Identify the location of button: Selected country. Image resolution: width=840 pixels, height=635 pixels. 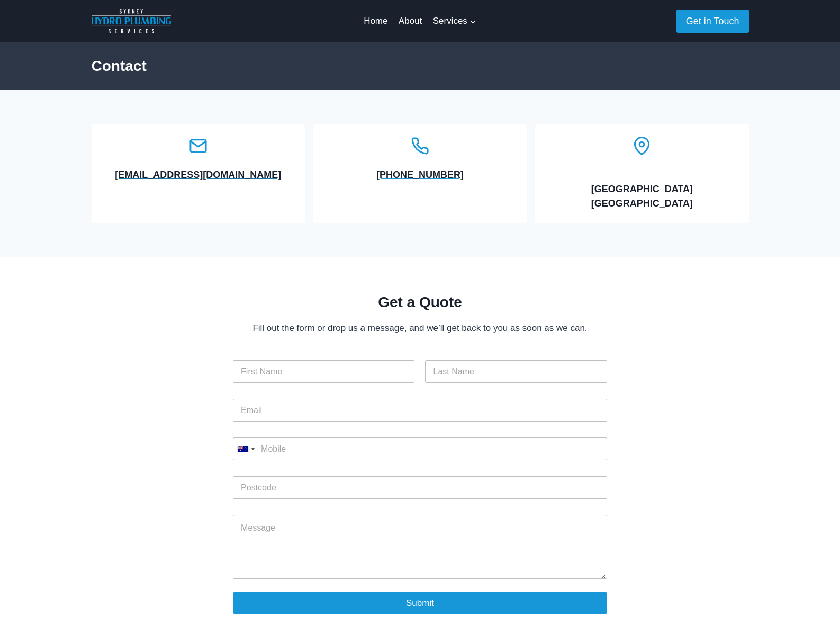
(246, 448).